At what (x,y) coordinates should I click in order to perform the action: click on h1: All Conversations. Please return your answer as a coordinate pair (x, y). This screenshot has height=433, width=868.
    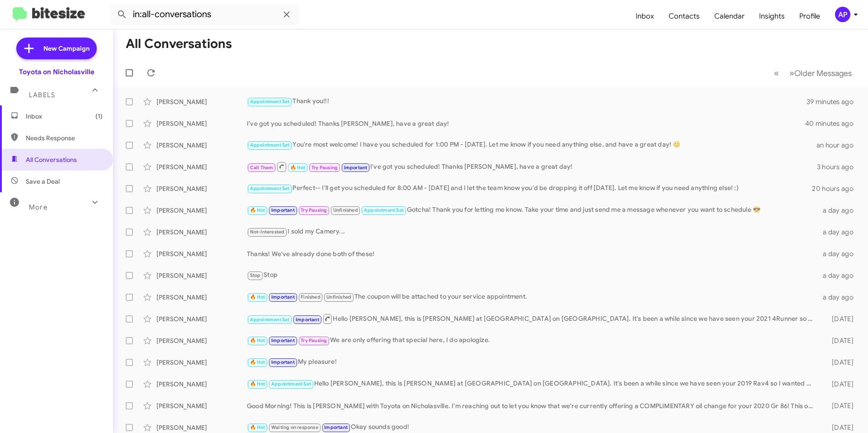
    Looking at the image, I should click on (179, 44).